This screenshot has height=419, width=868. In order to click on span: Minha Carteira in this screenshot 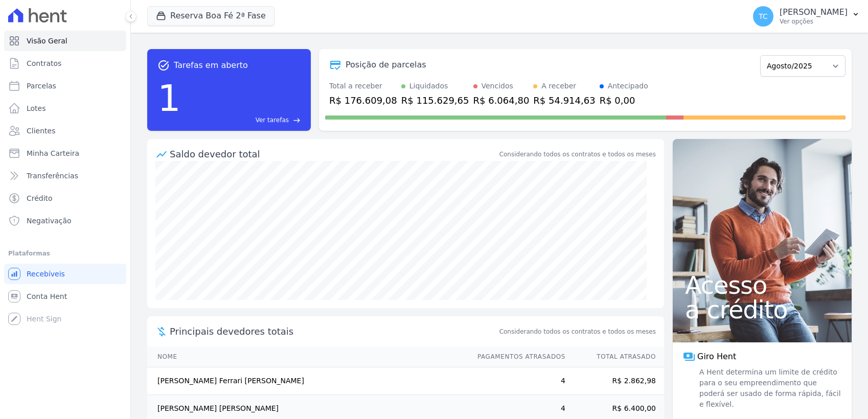, I will do `click(53, 153)`.